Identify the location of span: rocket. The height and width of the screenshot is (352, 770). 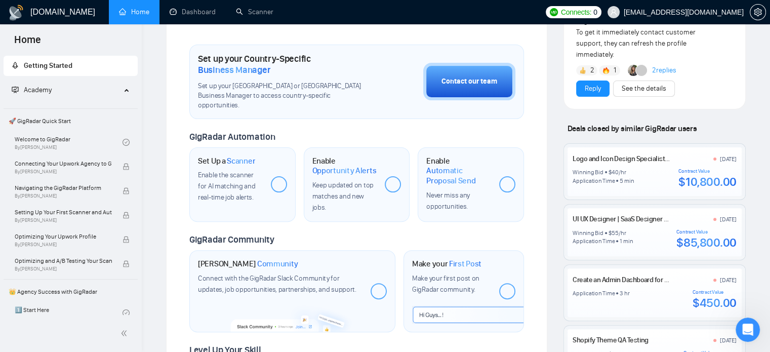
(15, 65).